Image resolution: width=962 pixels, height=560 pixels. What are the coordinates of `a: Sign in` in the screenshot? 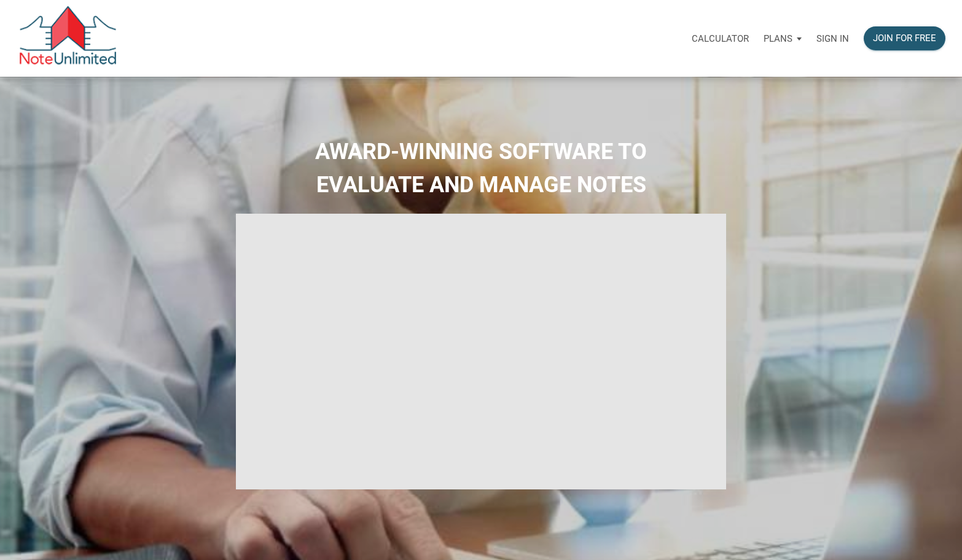 It's located at (833, 38).